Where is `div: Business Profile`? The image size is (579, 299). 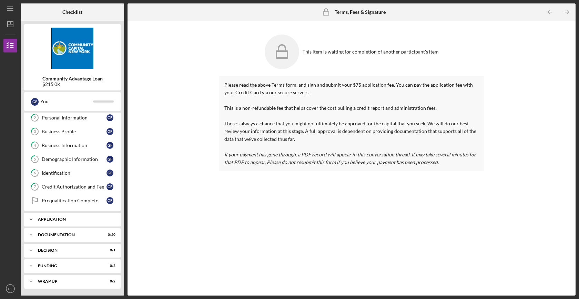
div: Business Profile is located at coordinates (74, 131).